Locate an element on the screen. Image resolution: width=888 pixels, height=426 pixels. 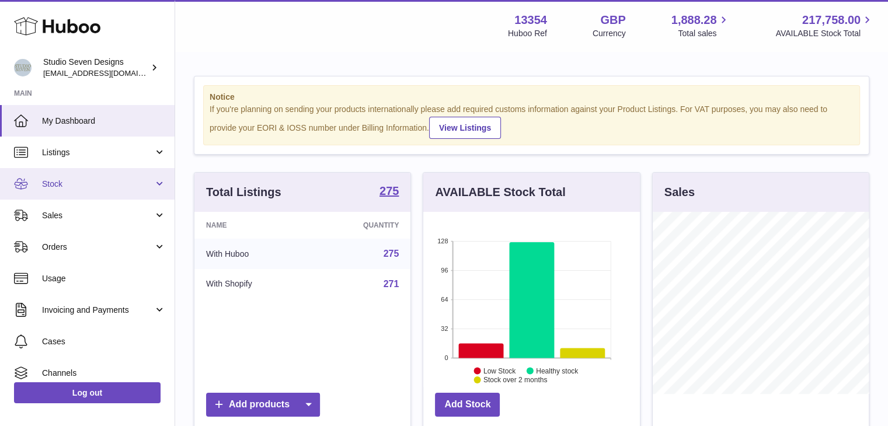
a: 1,888.28 Total sales is located at coordinates (701, 26).